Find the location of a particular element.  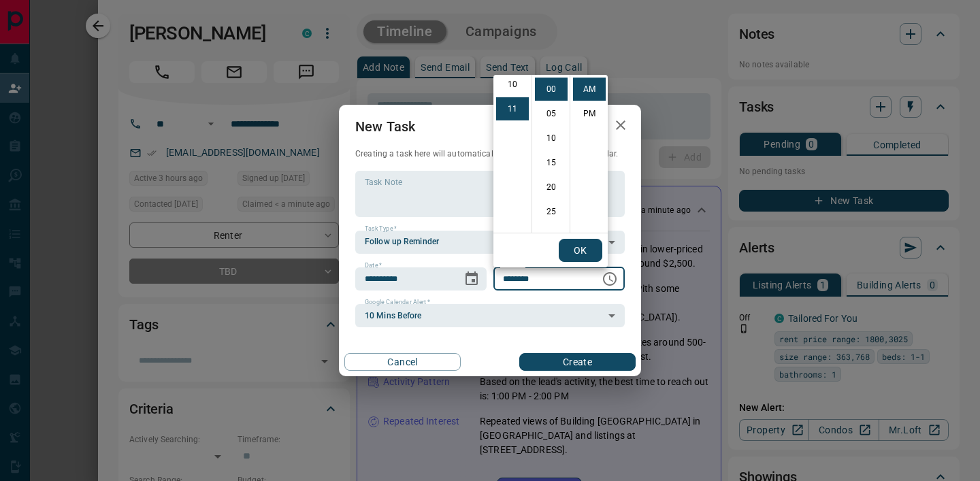

li: 0 minutes is located at coordinates (551, 89).